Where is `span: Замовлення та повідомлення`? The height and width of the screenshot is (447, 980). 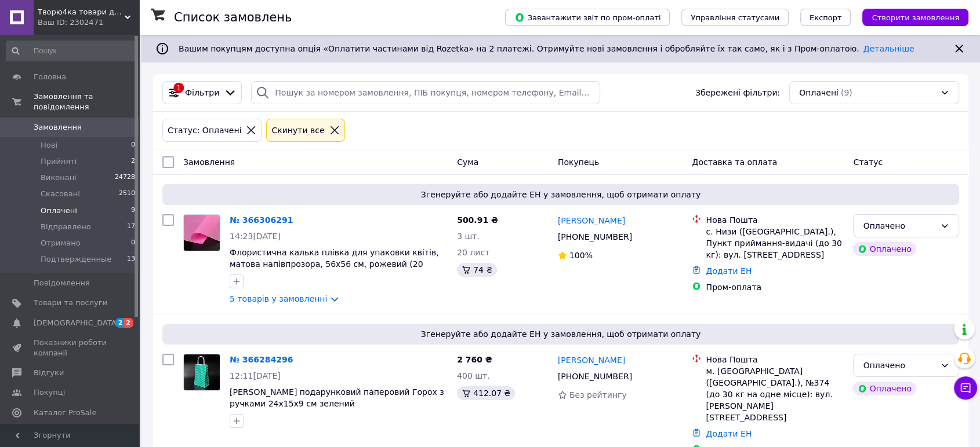 span: Замовлення та повідомлення is located at coordinates (86, 102).